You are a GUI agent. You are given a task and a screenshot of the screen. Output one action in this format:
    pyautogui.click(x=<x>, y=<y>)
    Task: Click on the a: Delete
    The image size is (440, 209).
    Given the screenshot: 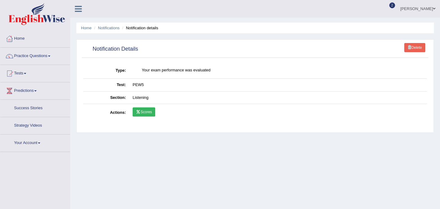 What is the action you would take?
    pyautogui.click(x=415, y=48)
    